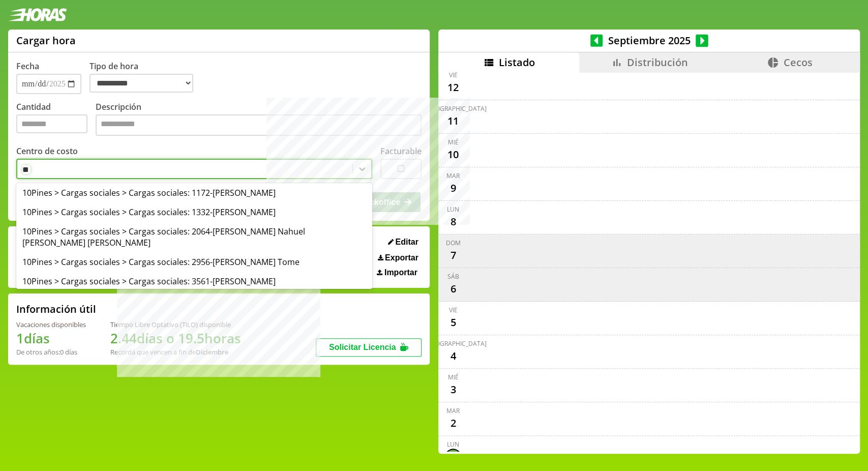 The width and height of the screenshot is (868, 471). Describe the element at coordinates (363, 347) in the screenshot. I see `span: Solicitar Licencia` at that location.